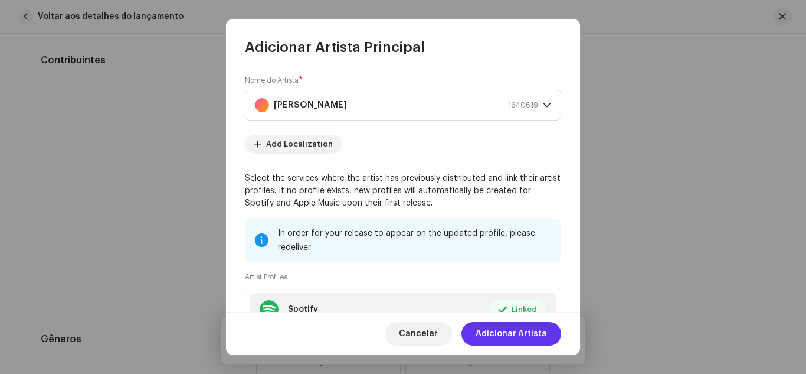 This screenshot has width=806, height=374. Describe the element at coordinates (511, 333) in the screenshot. I see `button: Adicionar Artista` at that location.